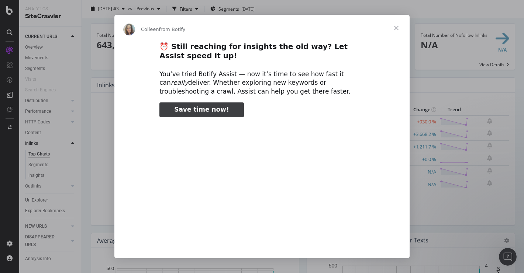  I want to click on span: from Botify, so click(172, 29).